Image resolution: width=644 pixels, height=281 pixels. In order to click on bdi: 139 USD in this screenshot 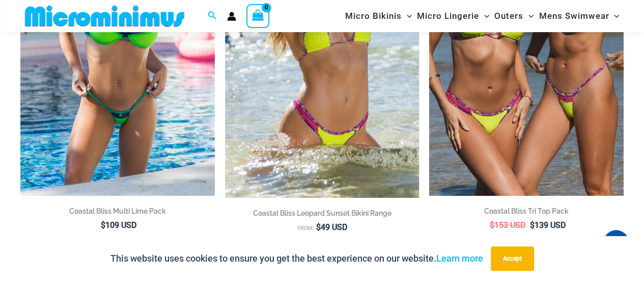, I will do `click(547, 225)`.